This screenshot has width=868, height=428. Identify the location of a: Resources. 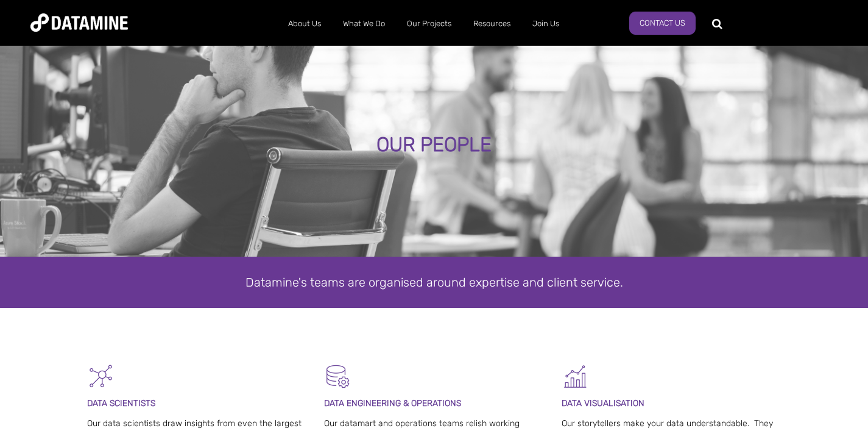
(491, 23).